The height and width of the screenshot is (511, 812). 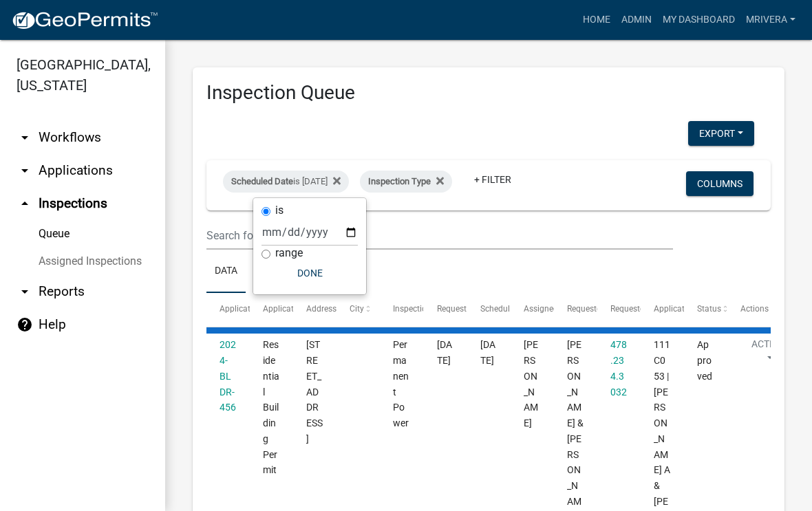 What do you see at coordinates (698, 20) in the screenshot?
I see `a: My Dashboard` at bounding box center [698, 20].